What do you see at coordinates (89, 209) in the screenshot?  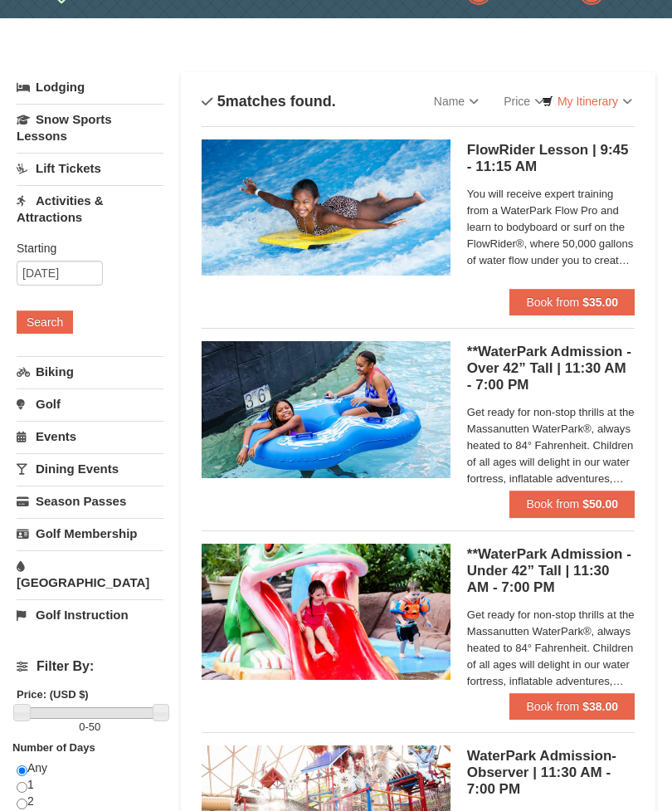 I see `a: Activities & Attractions` at bounding box center [89, 209].